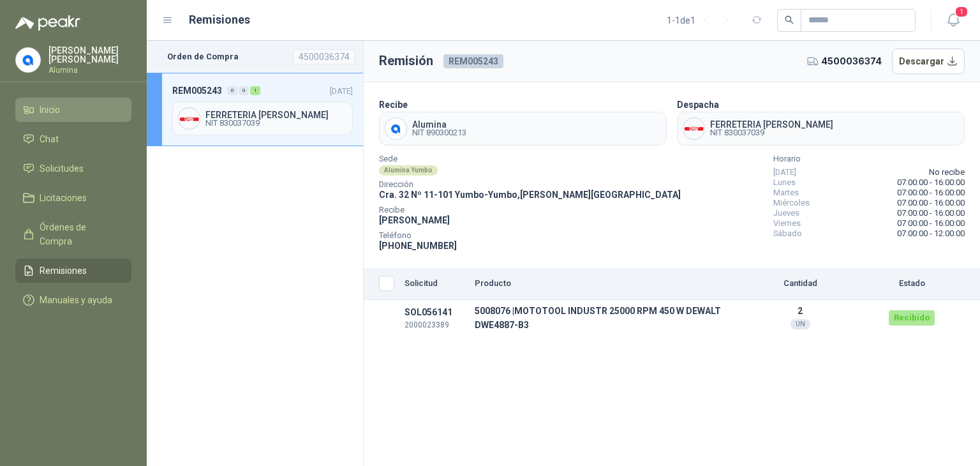 The height and width of the screenshot is (466, 980). What do you see at coordinates (788, 233) in the screenshot?
I see `span: Sábado` at bounding box center [788, 233].